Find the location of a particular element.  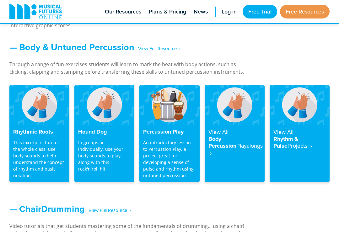

h4: Rhythm & Pulse is located at coordinates (299, 139).